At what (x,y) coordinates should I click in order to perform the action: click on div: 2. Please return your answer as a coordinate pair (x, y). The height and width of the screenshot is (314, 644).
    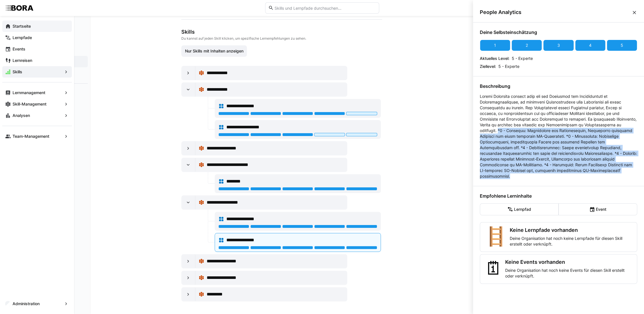
    Looking at the image, I should click on (527, 45).